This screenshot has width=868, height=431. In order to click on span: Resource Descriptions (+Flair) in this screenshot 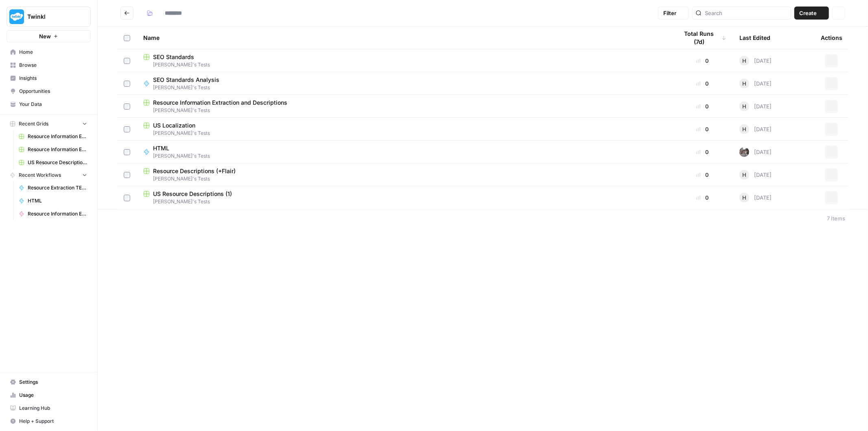, I will do `click(194, 171)`.